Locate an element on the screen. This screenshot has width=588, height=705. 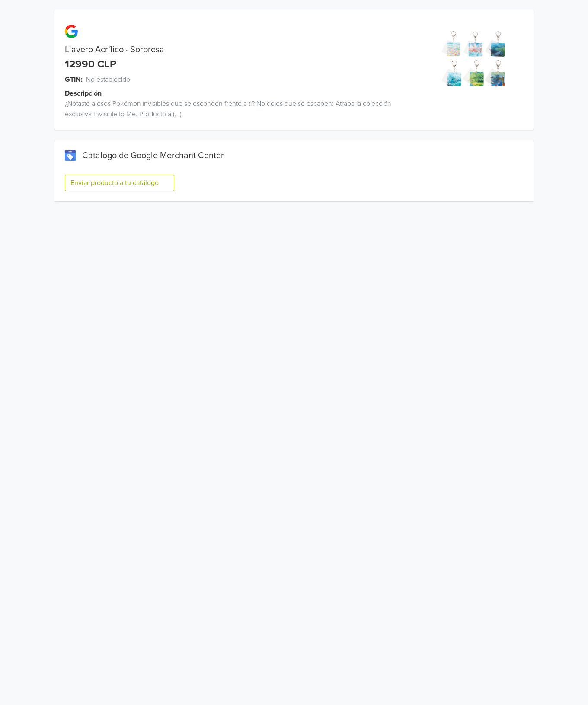
span: GTIN: is located at coordinates (73, 79).